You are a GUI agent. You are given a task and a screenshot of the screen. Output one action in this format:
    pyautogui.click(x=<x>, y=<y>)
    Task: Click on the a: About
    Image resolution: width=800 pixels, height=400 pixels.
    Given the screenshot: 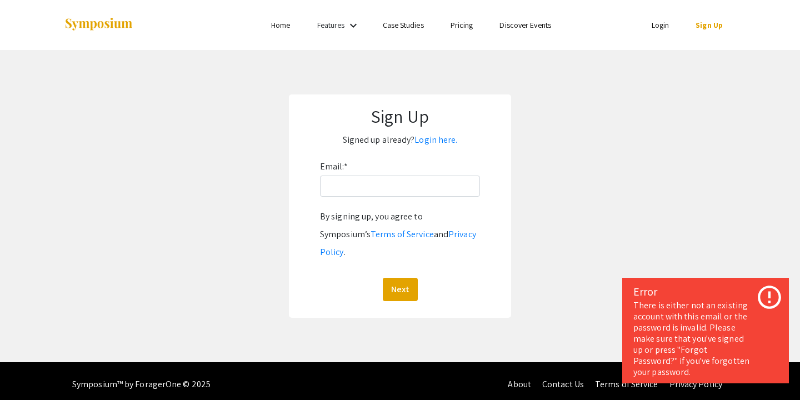 What is the action you would take?
    pyautogui.click(x=520, y=384)
    